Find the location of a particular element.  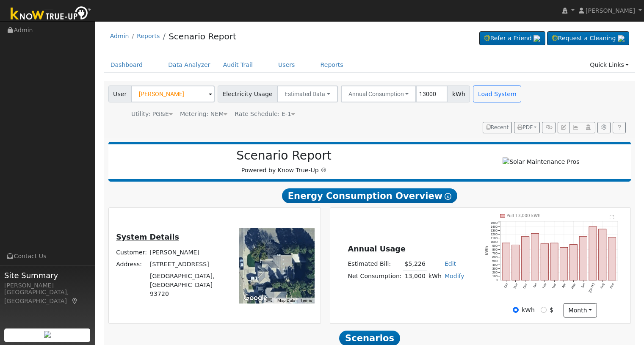

a: Data Analyzer is located at coordinates (189, 65).